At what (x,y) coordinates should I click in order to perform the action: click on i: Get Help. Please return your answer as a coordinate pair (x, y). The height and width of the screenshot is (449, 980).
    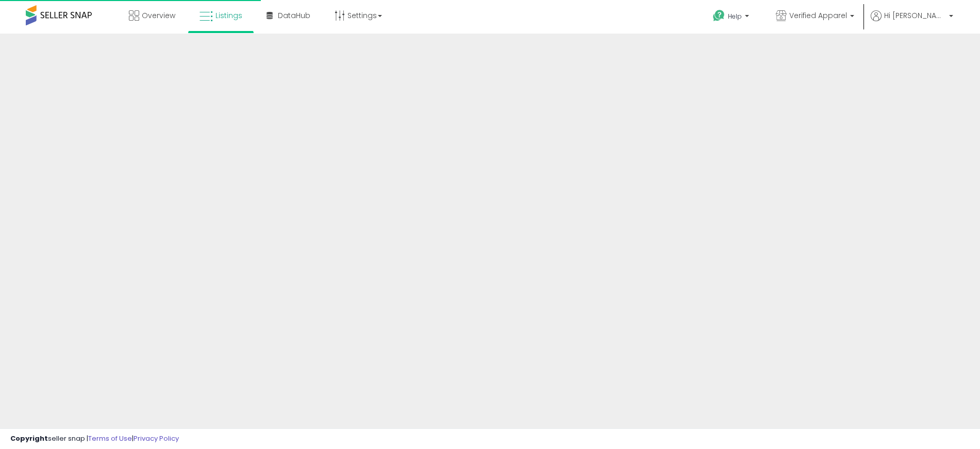
    Looking at the image, I should click on (719, 16).